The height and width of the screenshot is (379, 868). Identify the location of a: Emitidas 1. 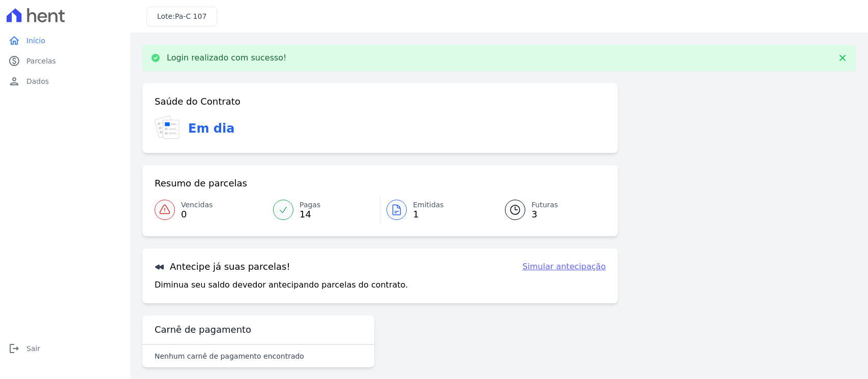
(436, 210).